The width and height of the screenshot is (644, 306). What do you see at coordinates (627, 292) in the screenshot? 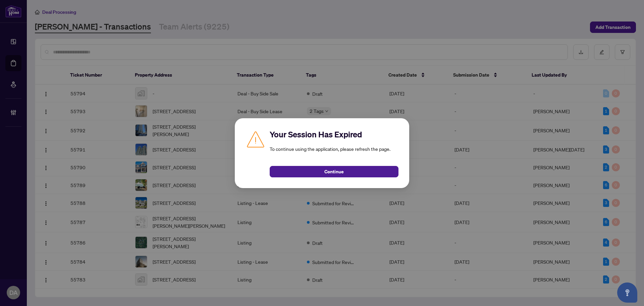
I see `button: Open asap` at bounding box center [627, 292].